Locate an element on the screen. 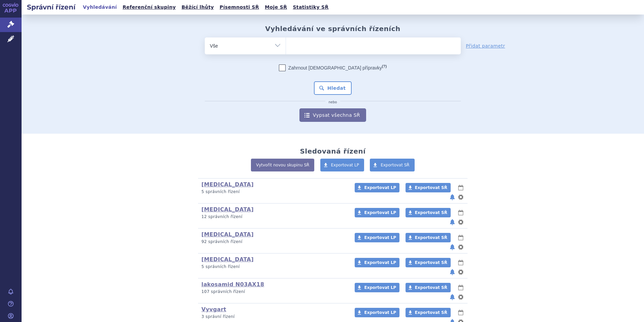 The height and width of the screenshot is (322, 644). a: Referenční skupiny is located at coordinates (149, 7).